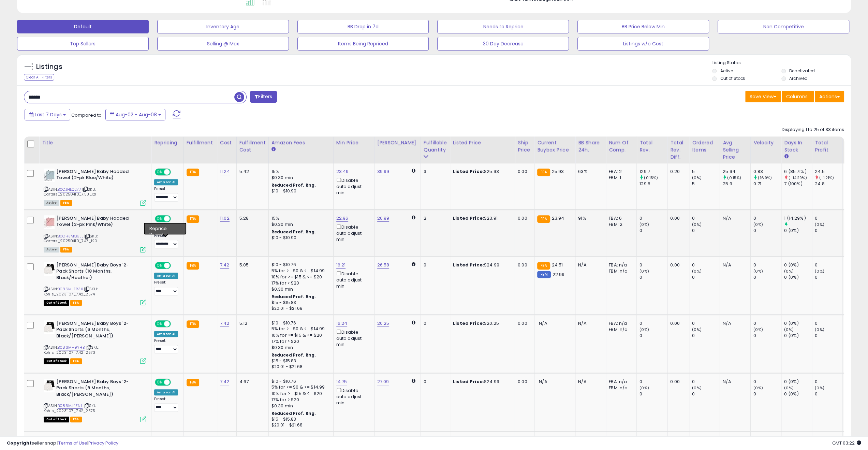 Image resolution: width=868 pixels, height=450 pixels. I want to click on div: $25.93, so click(481, 172).